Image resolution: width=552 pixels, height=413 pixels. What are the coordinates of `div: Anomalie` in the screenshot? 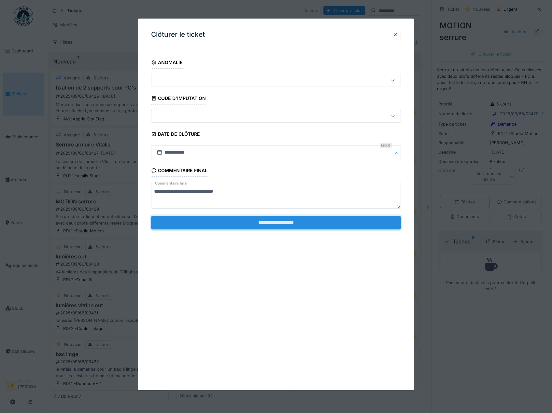 It's located at (167, 63).